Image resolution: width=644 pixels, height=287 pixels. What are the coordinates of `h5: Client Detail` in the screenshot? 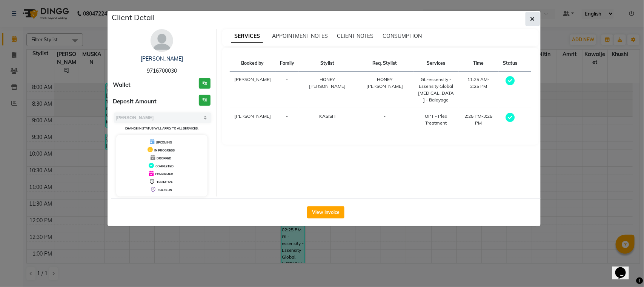 It's located at (133, 17).